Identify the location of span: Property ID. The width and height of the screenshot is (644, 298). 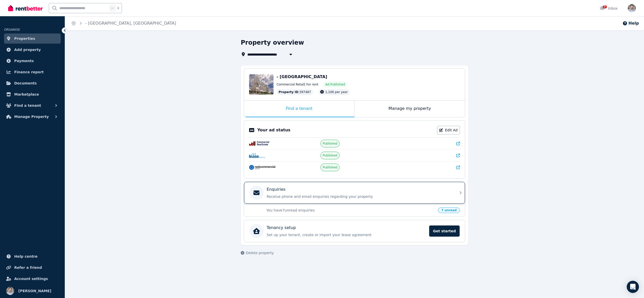
(289, 92).